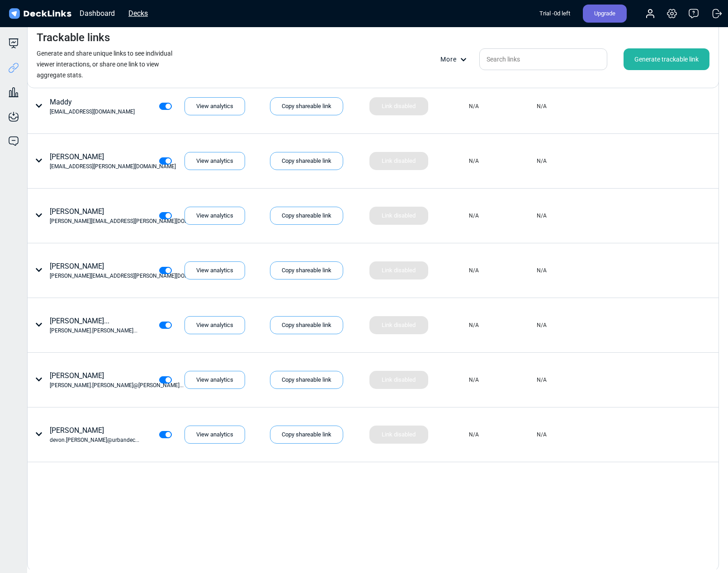 The width and height of the screenshot is (728, 573). Describe the element at coordinates (40, 14) in the screenshot. I see `img: DeckLinks` at that location.